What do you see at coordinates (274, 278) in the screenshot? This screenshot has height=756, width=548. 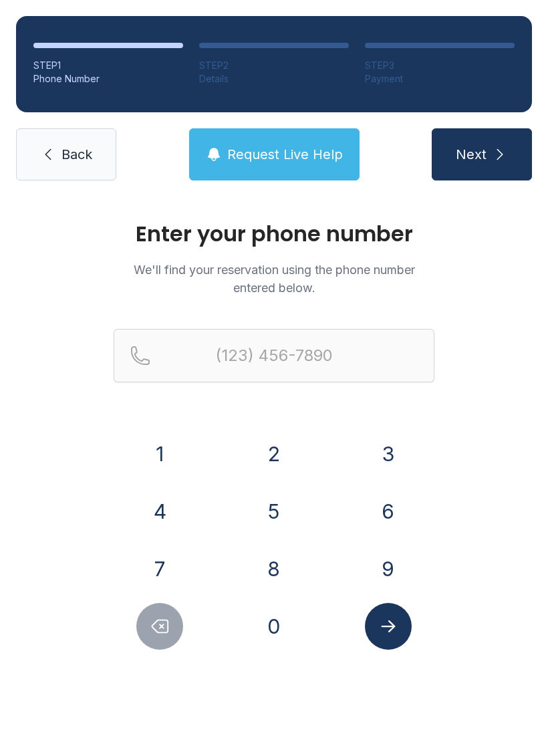 I see `p: We'll find your reservation using the phone number entered below.` at bounding box center [274, 278].